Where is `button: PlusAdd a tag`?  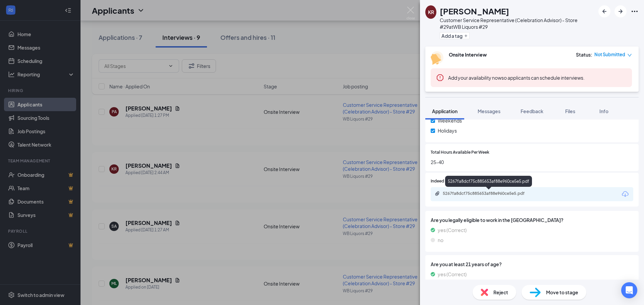
button: PlusAdd a tag is located at coordinates (454, 36).